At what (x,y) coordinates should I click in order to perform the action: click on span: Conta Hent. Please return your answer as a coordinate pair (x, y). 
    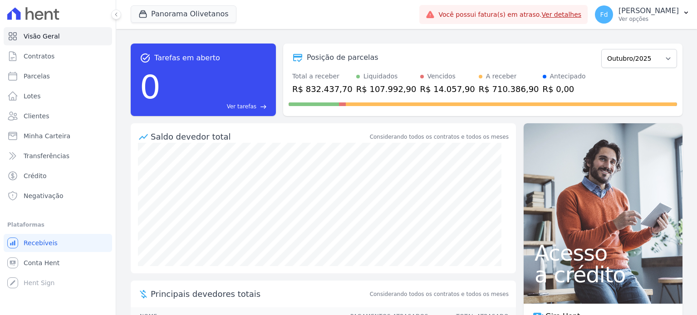
    Looking at the image, I should click on (41, 263).